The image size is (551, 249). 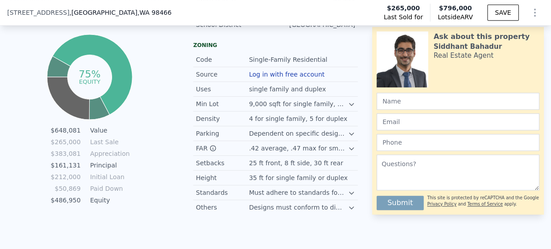 I want to click on input: Name, so click(x=458, y=101).